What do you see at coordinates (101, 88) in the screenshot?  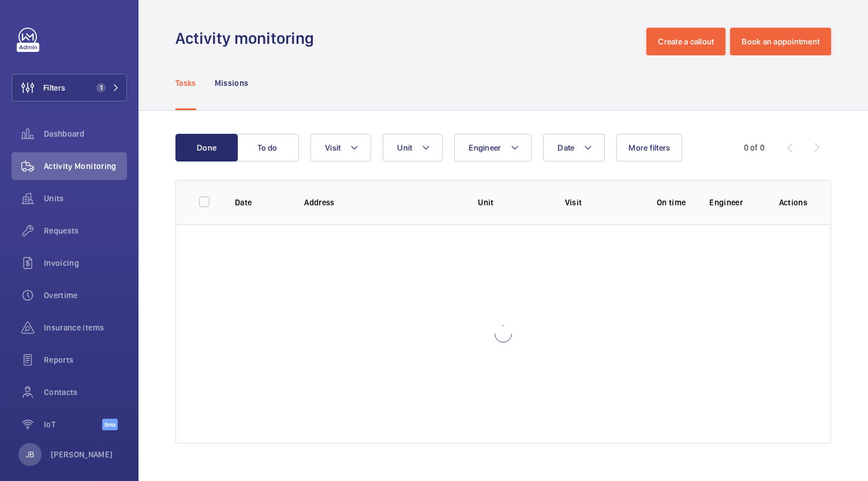 I see `span: 1` at bounding box center [101, 88].